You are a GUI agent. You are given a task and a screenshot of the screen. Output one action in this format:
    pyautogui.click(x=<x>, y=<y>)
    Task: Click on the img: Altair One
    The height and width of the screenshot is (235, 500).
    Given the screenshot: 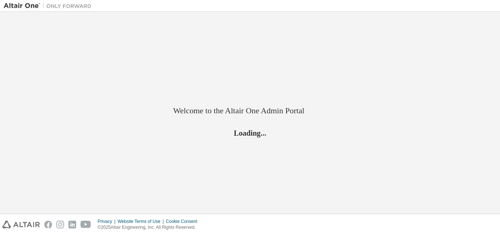 What is the action you would take?
    pyautogui.click(x=49, y=6)
    